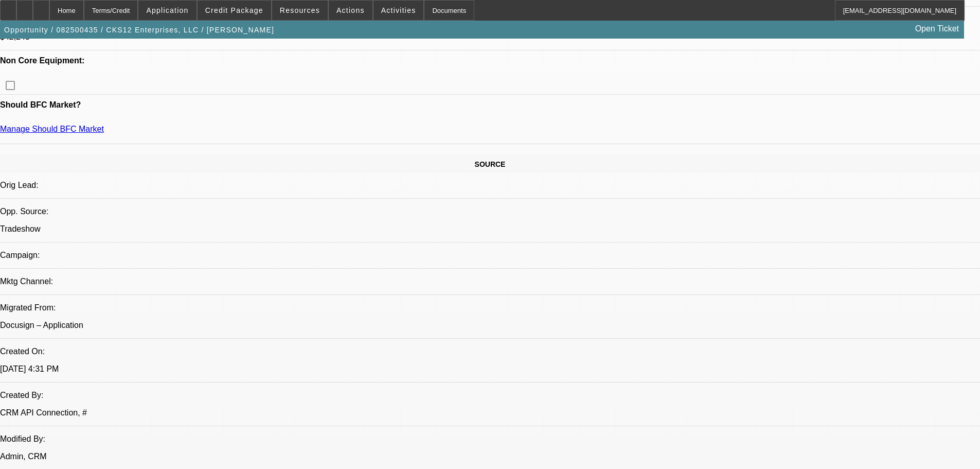  What do you see at coordinates (398, 10) in the screenshot?
I see `button: Activities` at bounding box center [398, 10].